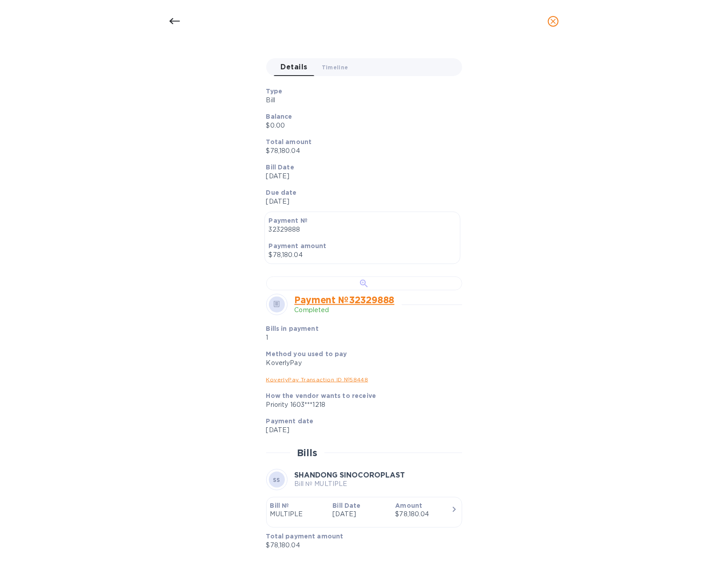 This screenshot has height=578, width=728. What do you see at coordinates (360, 125) in the screenshot?
I see `p: $0.00` at bounding box center [360, 125].